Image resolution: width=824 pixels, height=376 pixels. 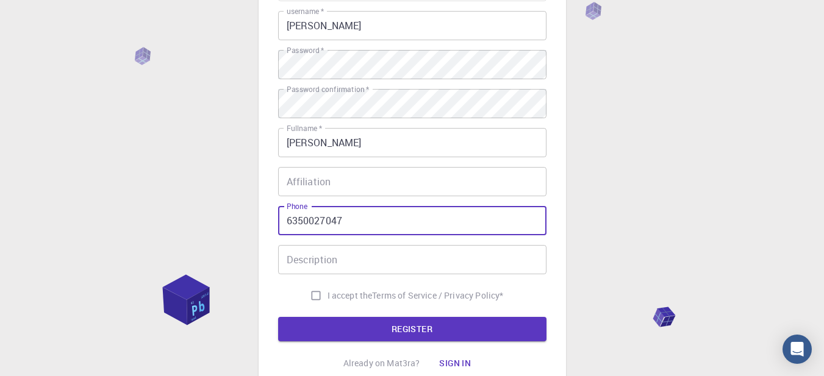 I want to click on p: Terms of Service / Privacy Policy *, so click(x=437, y=296).